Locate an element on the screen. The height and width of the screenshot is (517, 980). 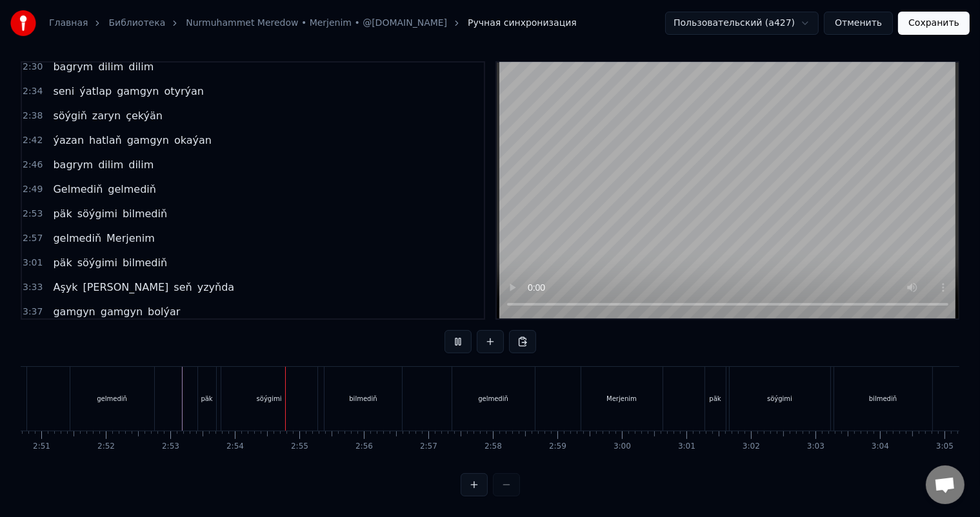
button: Сохранить is located at coordinates (934, 23).